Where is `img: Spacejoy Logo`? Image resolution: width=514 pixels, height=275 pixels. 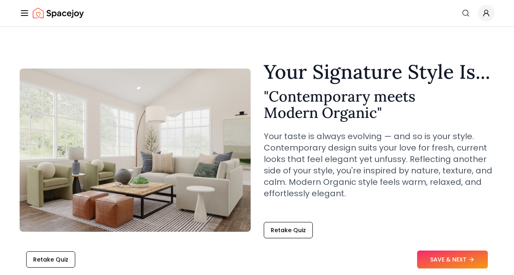
img: Spacejoy Logo is located at coordinates (58, 13).